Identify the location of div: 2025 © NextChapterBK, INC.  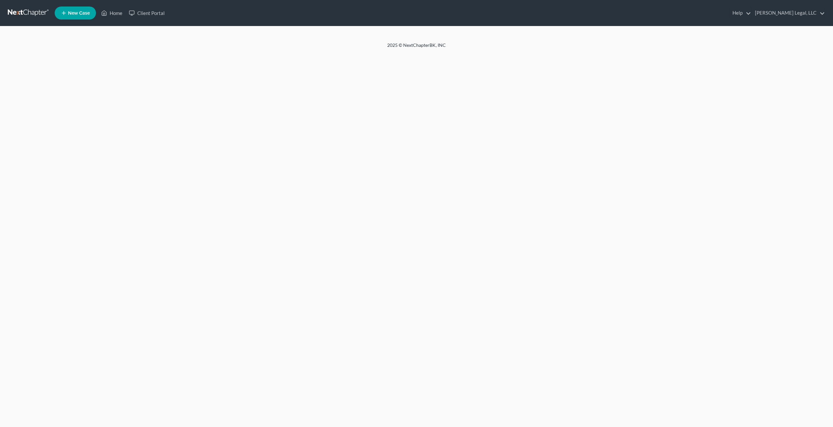
(417, 48).